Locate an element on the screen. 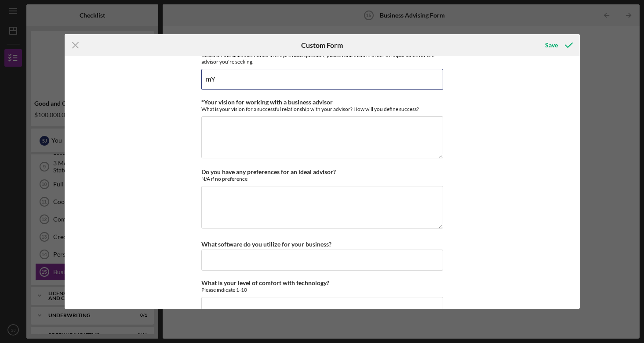 Image resolution: width=644 pixels, height=343 pixels. label: *Your vision for working with a business advisor is located at coordinates (267, 102).